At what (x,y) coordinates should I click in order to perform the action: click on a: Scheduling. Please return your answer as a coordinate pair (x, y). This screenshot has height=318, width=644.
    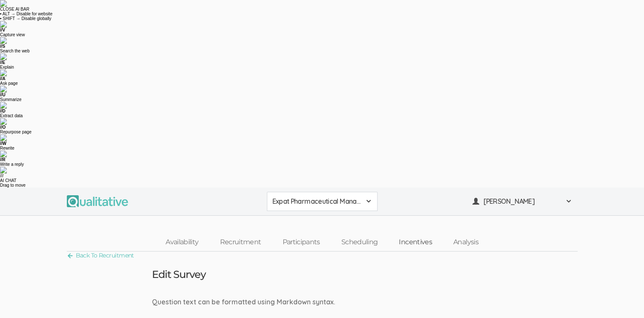
    Looking at the image, I should click on (360, 242).